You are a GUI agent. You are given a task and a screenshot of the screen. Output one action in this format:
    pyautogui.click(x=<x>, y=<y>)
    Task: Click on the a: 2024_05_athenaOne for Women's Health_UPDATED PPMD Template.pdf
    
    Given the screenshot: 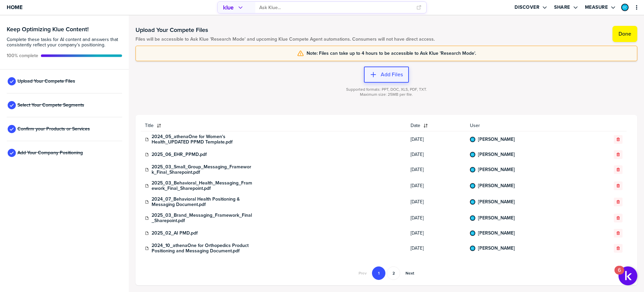 What is the action you would take?
    pyautogui.click(x=202, y=139)
    